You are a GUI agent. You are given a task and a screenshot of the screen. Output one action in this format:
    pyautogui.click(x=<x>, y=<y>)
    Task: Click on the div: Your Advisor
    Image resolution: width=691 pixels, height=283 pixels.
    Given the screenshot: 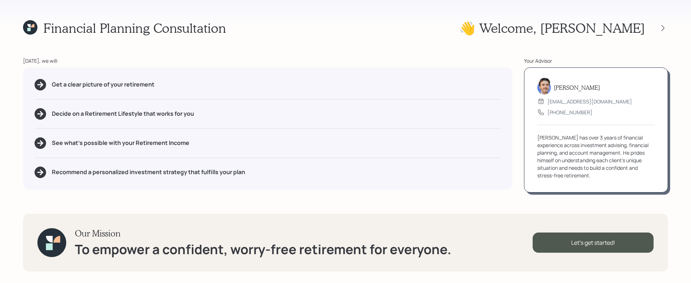 What is the action you would take?
    pyautogui.click(x=596, y=60)
    